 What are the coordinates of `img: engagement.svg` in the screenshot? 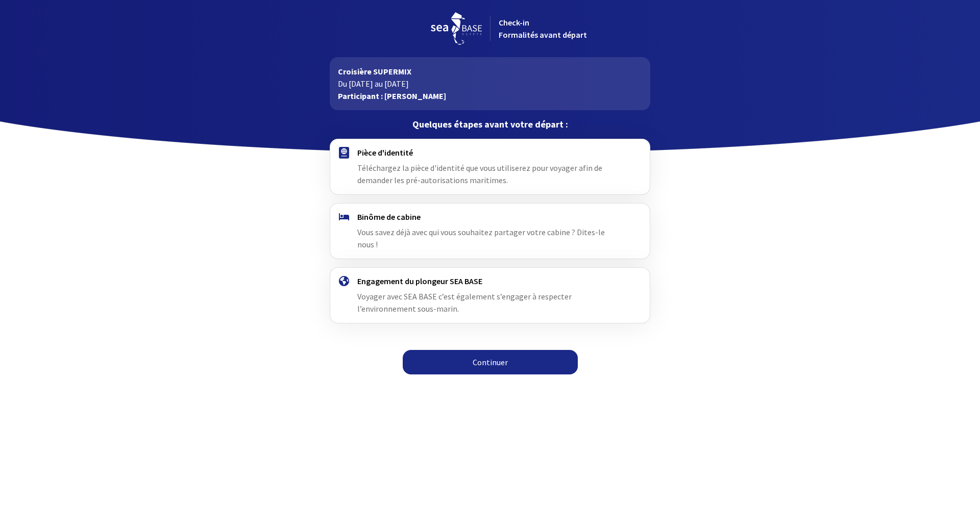 It's located at (344, 281).